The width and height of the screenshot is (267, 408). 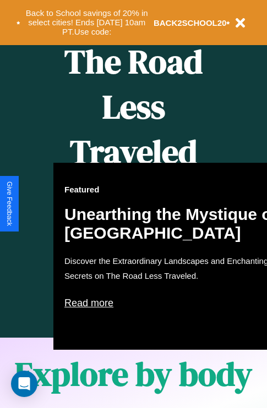 I want to click on div: Open Intercom Messenger, so click(x=24, y=384).